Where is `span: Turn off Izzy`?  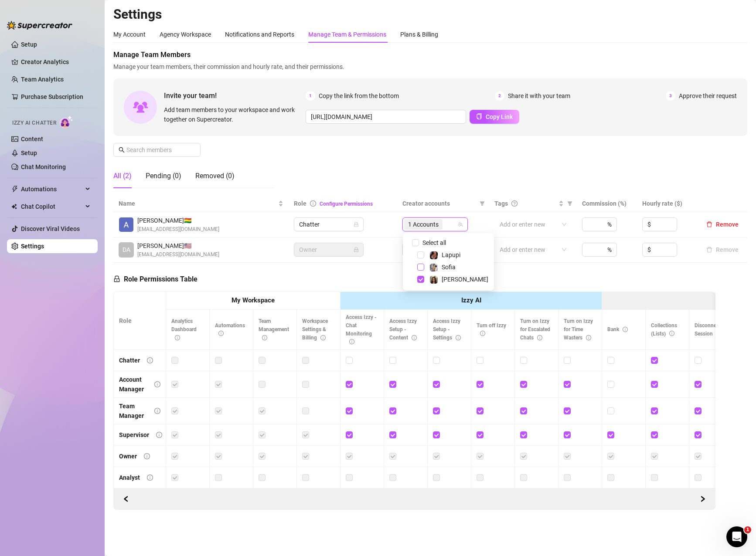
span: Turn off Izzy is located at coordinates (491, 330).